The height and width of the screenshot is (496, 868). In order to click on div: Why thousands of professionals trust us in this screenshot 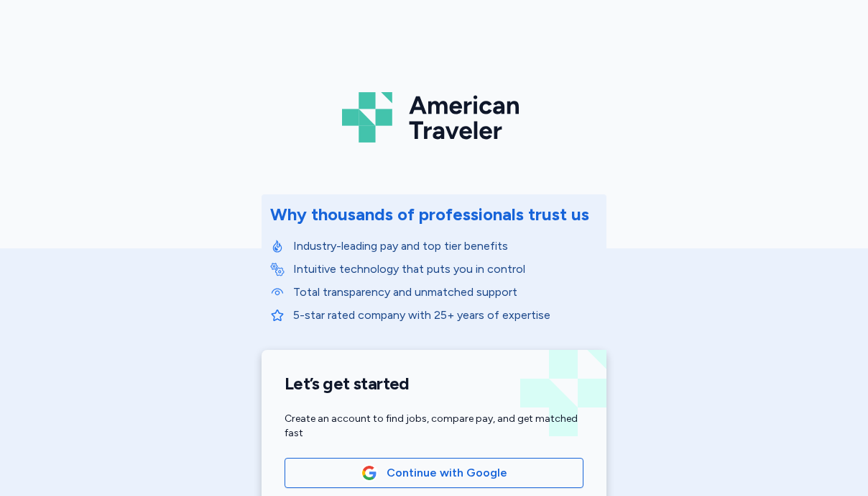, I will do `click(430, 215)`.